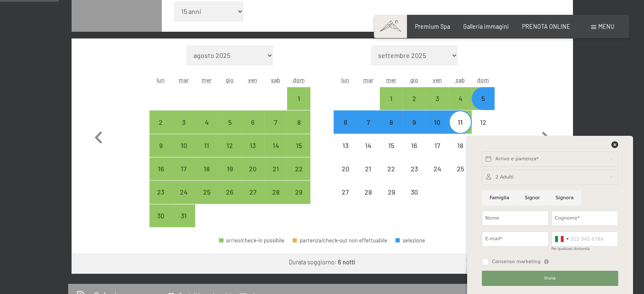 This screenshot has height=294, width=644. What do you see at coordinates (437, 169) in the screenshot?
I see `div: Fri Apr 24 2026` at bounding box center [437, 169].